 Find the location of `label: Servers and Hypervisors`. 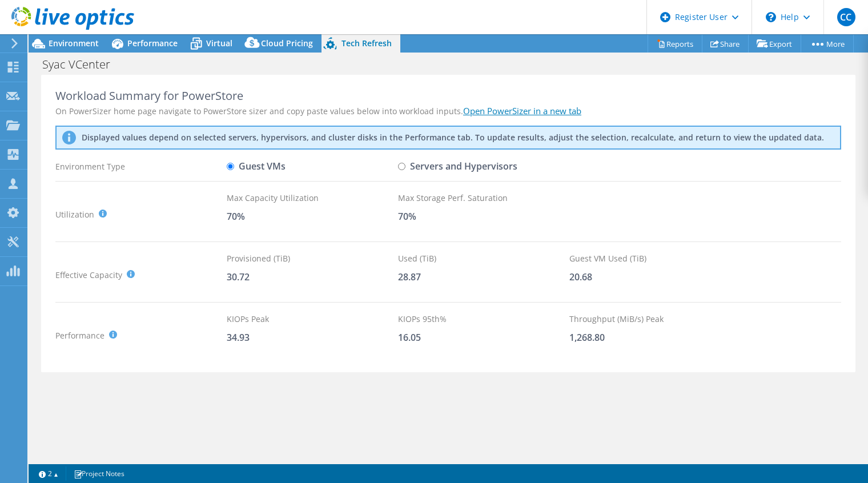

label: Servers and Hypervisors is located at coordinates (457, 167).